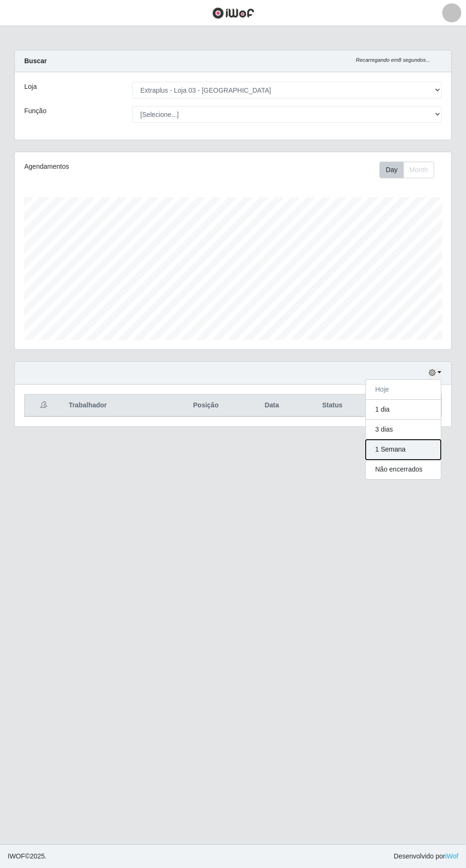 The height and width of the screenshot is (868, 466). I want to click on button: 1 dia, so click(403, 410).